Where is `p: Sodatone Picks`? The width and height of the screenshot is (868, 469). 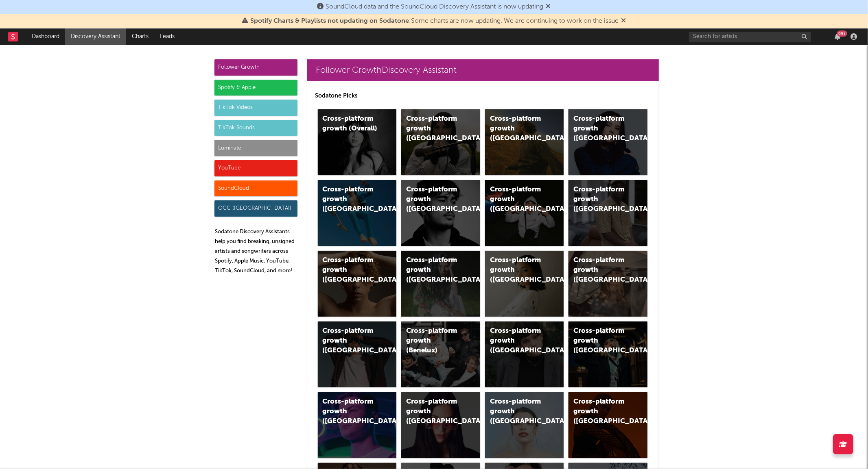
p: Sodatone Picks is located at coordinates (483, 96).